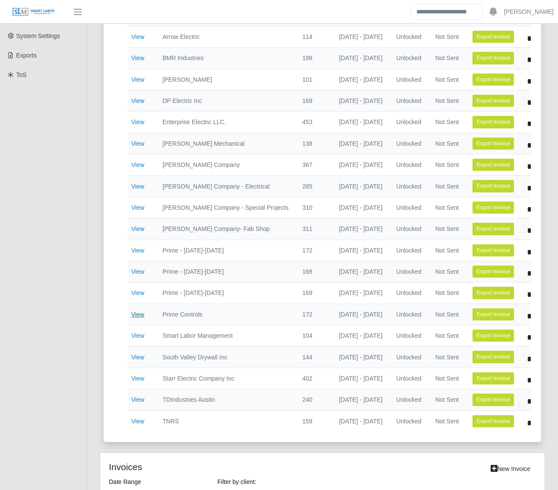 The image size is (558, 490). I want to click on span: System Settings, so click(38, 36).